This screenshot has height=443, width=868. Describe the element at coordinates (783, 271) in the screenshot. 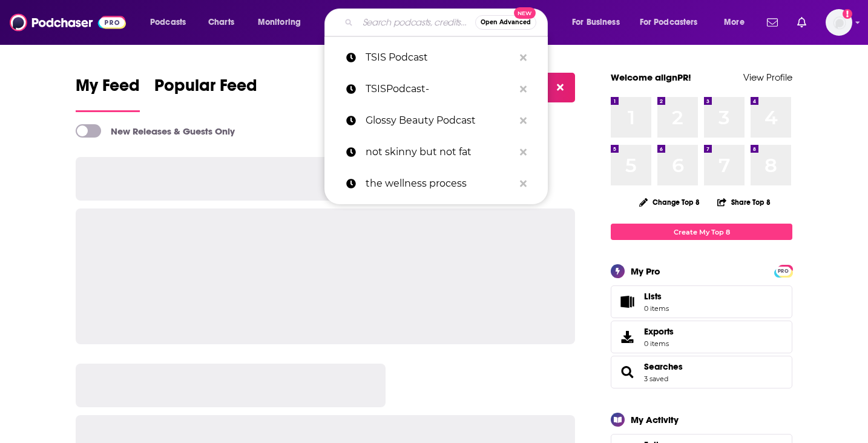

I see `a: PRO` at that location.